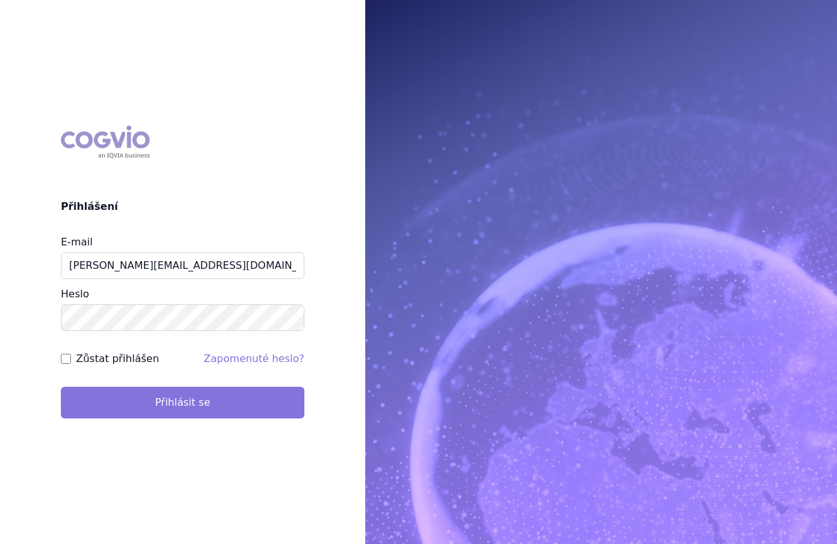 This screenshot has height=544, width=837. What do you see at coordinates (254, 358) in the screenshot?
I see `a: Zapomenuté heslo?` at bounding box center [254, 358].